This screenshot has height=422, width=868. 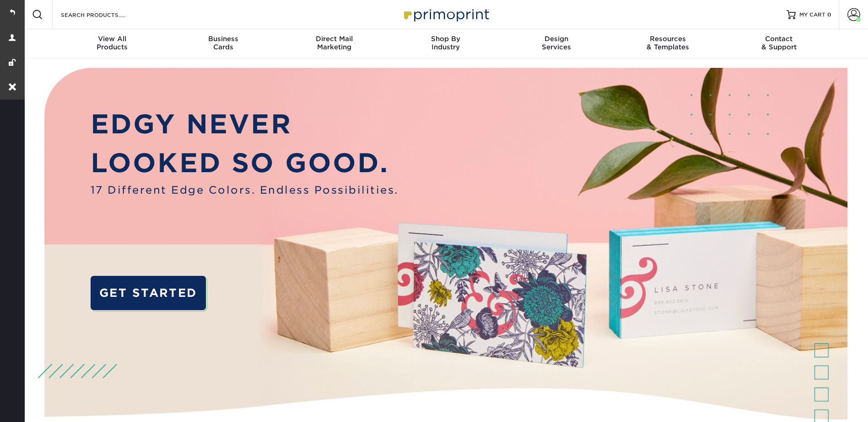 What do you see at coordinates (245, 190) in the screenshot?
I see `span: 17 Different Edge Colors. Endless Possibilities.` at bounding box center [245, 190].